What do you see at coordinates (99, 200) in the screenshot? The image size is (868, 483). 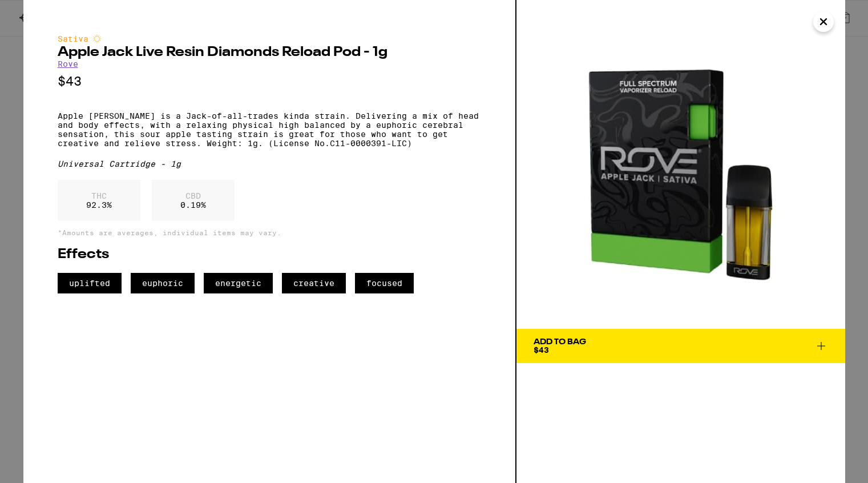 I see `div: 92.3 %` at bounding box center [99, 200].